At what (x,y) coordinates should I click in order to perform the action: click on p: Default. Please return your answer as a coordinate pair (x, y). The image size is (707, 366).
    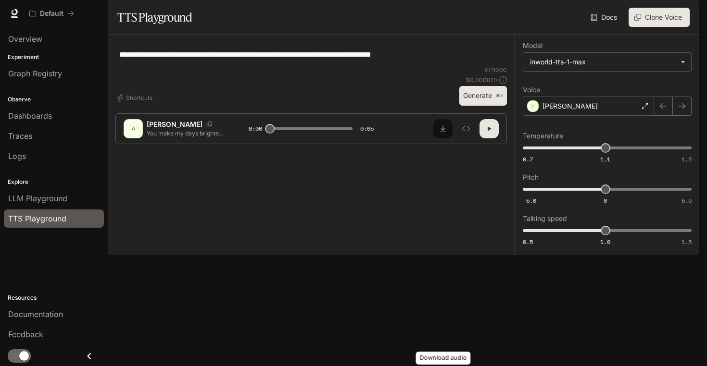
    Looking at the image, I should click on (51, 13).